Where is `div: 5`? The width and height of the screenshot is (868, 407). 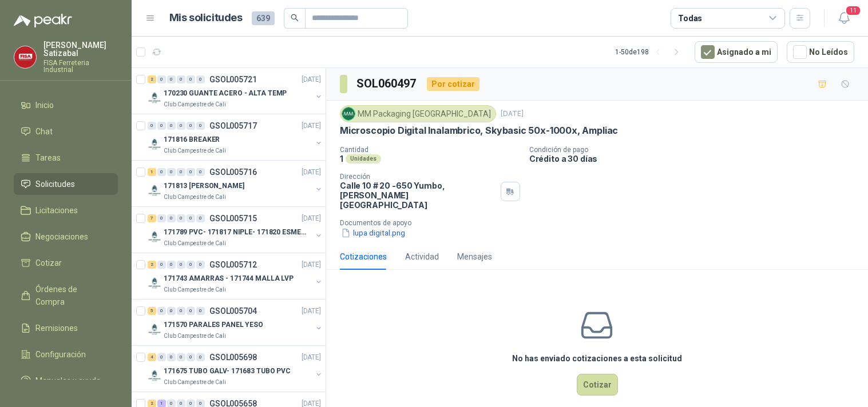 div: 5 is located at coordinates (152, 311).